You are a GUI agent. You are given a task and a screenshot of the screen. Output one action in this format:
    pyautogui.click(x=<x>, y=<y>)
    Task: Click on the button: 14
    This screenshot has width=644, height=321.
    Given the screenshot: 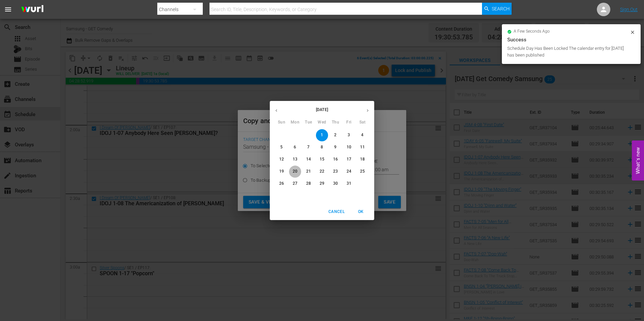 What is the action you would take?
    pyautogui.click(x=309, y=159)
    